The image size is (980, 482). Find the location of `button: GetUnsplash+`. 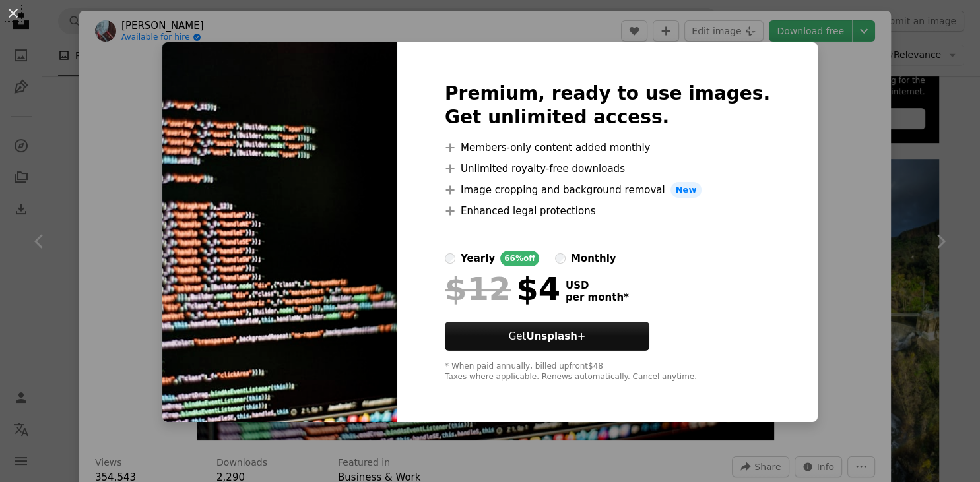

button: GetUnsplash+ is located at coordinates (547, 336).